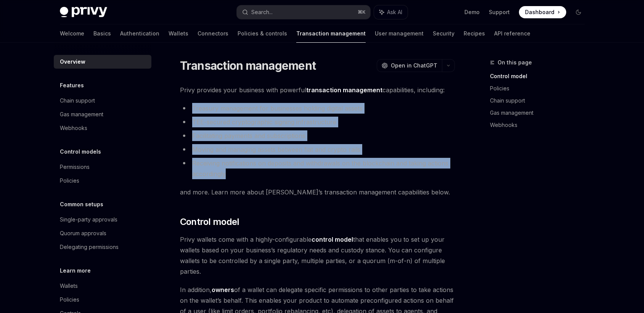 This screenshot has width=644, height=313. I want to click on span: Ask AI, so click(395, 12).